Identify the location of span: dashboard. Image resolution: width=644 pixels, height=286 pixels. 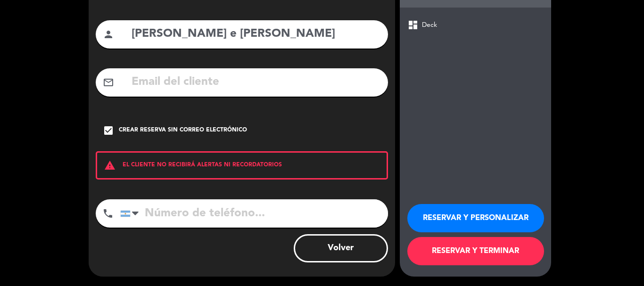
(413, 25).